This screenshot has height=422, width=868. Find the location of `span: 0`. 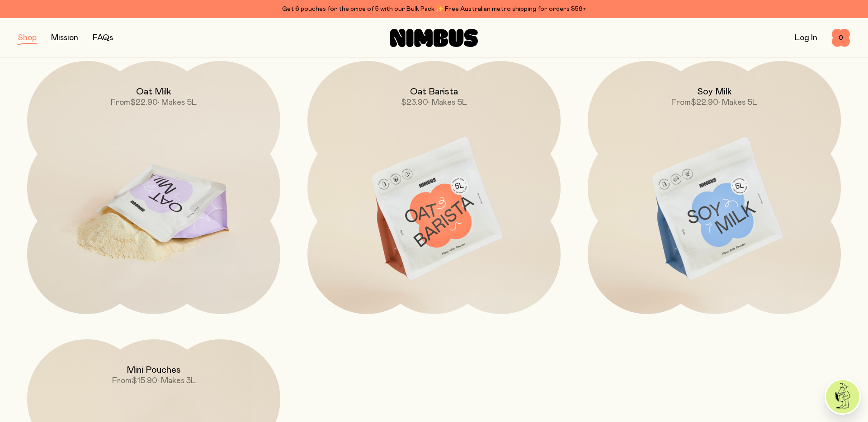

span: 0 is located at coordinates (841, 38).